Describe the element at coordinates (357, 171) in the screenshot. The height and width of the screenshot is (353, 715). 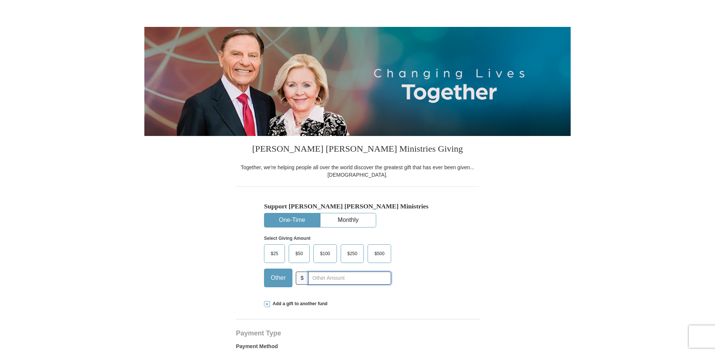
I see `div: Together, we're helping people all over the world discover the greatest gift that has ever been g...` at that location.